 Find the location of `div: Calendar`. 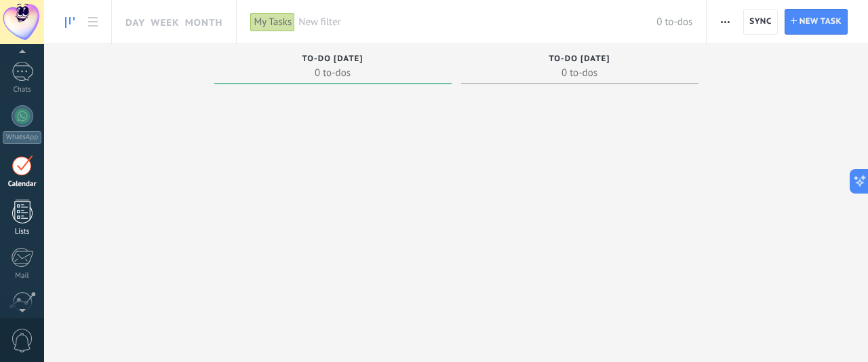

div: Calendar is located at coordinates (22, 184).